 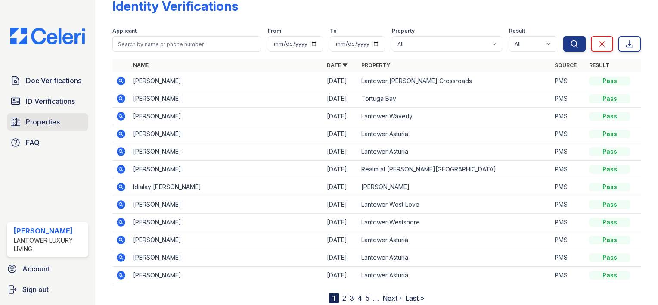 I want to click on label: To, so click(x=333, y=31).